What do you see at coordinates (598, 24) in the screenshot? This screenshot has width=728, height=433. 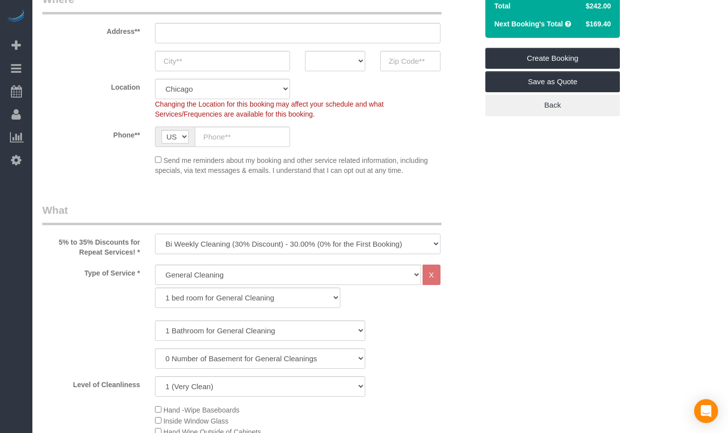 I see `span: $169.40` at bounding box center [598, 24].